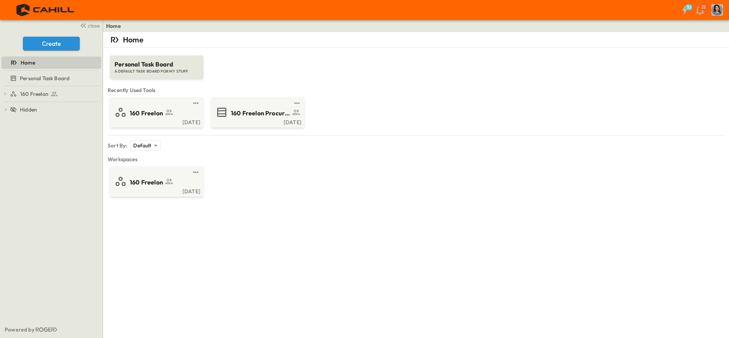  Describe the element at coordinates (704, 7) in the screenshot. I see `p: 22` at that location.